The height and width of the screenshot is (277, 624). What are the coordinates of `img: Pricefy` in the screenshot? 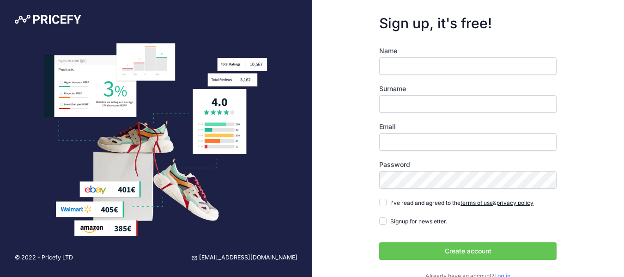 It's located at (48, 19).